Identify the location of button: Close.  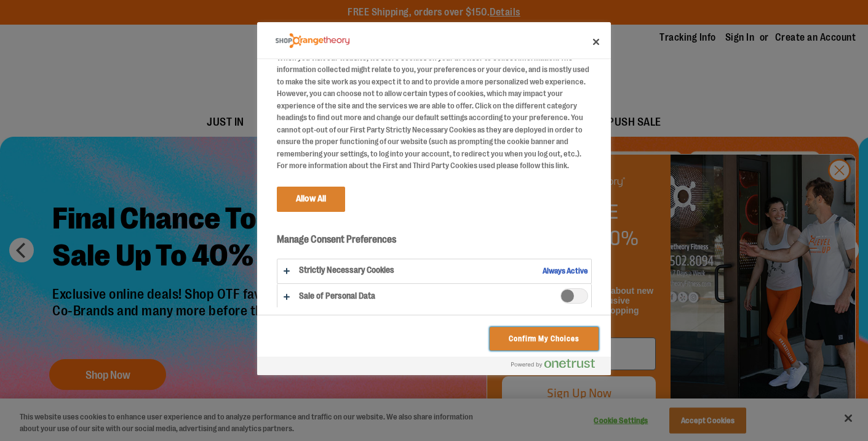
(596, 42).